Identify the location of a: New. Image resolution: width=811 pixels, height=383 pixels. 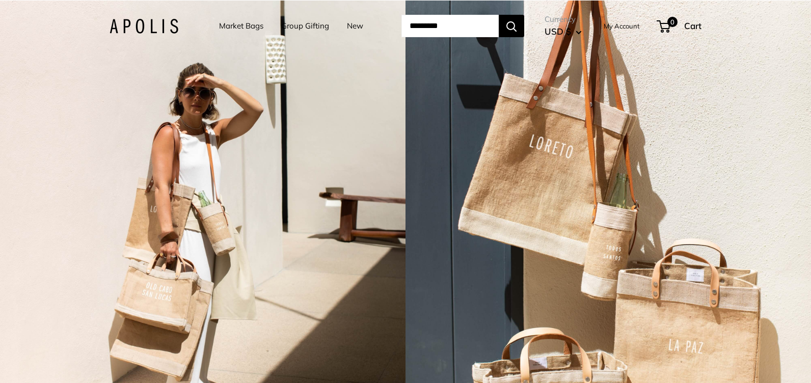
(355, 26).